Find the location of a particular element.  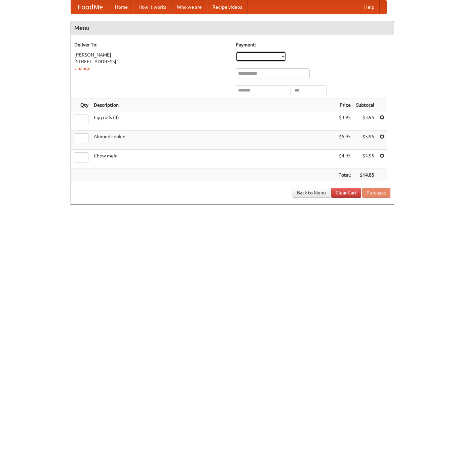

th: Price is located at coordinates (344, 105).